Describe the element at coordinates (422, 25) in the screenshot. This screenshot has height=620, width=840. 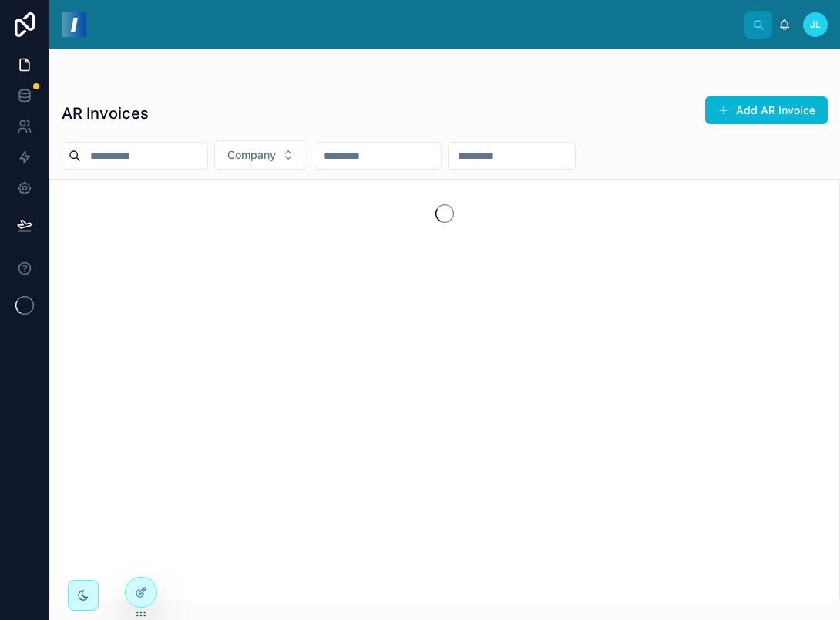
I see `div: scrollable content` at that location.